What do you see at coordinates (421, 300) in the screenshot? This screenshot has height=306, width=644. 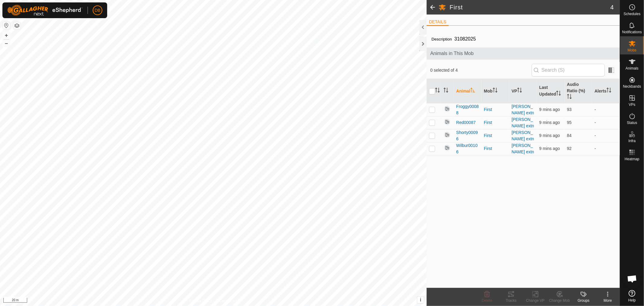 I see `span: i` at bounding box center [421, 300].